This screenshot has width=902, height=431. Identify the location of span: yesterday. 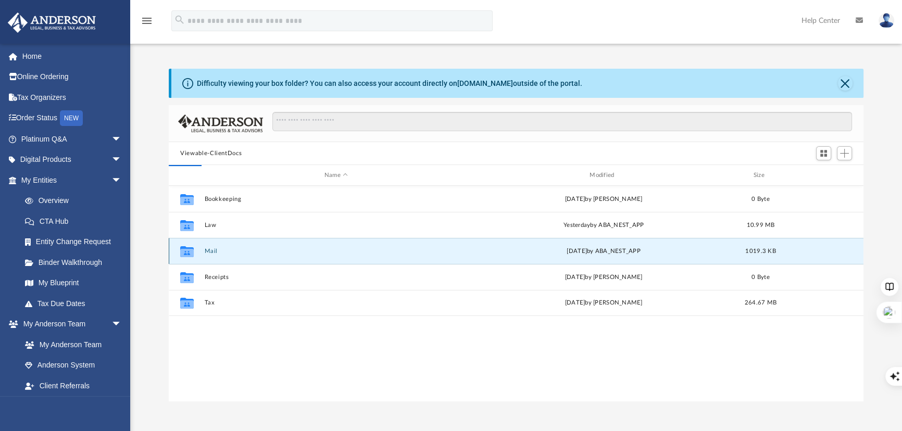
(577, 225).